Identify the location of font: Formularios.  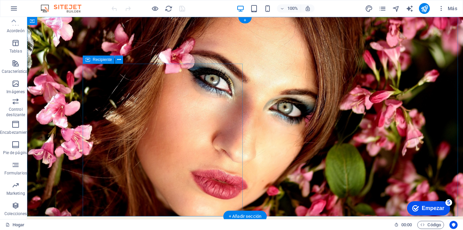
(16, 173).